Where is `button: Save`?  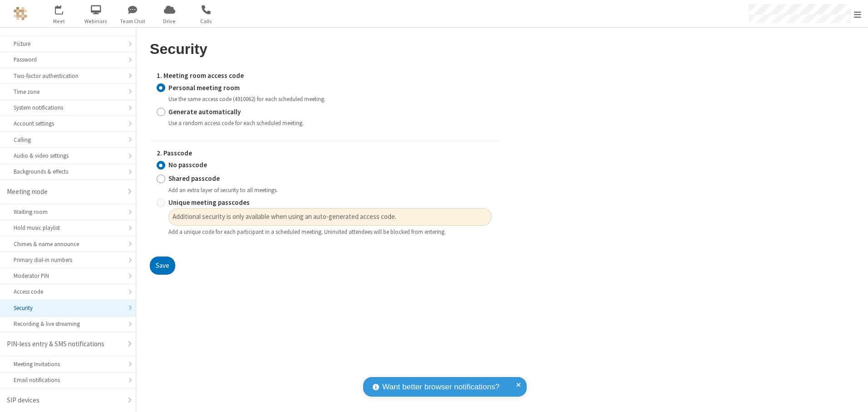 button: Save is located at coordinates (163, 266).